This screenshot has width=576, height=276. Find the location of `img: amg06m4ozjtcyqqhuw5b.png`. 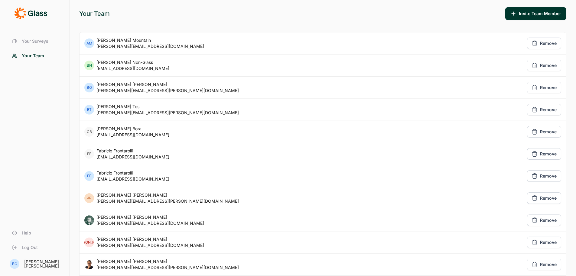

img: amg06m4ozjtcyqqhuw5b.png is located at coordinates (89, 264).